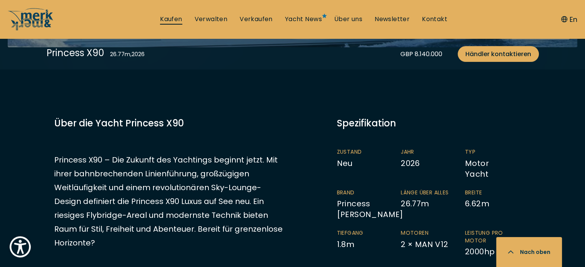 Image resolution: width=585 pixels, height=267 pixels. What do you see at coordinates (127, 54) in the screenshot?
I see `div: 26.77 m , 2026` at bounding box center [127, 54].